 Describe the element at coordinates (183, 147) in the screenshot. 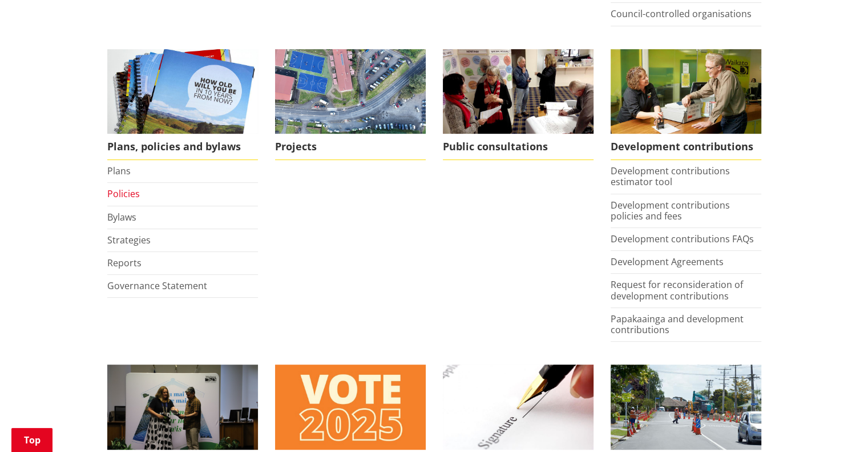

I see `span: Plans, policies and bylaws` at that location.